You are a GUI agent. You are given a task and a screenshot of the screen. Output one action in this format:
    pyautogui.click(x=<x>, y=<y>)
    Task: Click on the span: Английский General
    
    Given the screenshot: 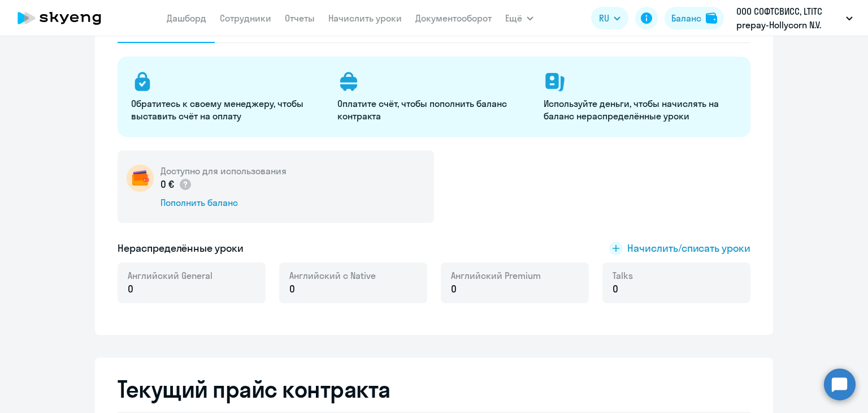 What is the action you would take?
    pyautogui.click(x=170, y=276)
    